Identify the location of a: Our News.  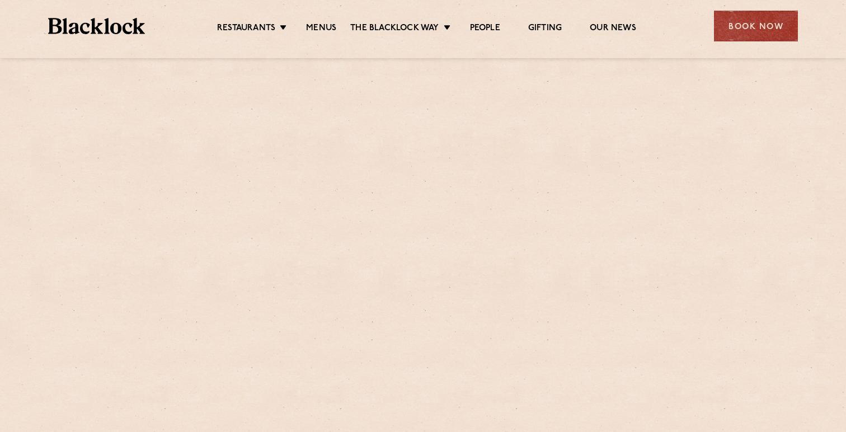
(613, 29).